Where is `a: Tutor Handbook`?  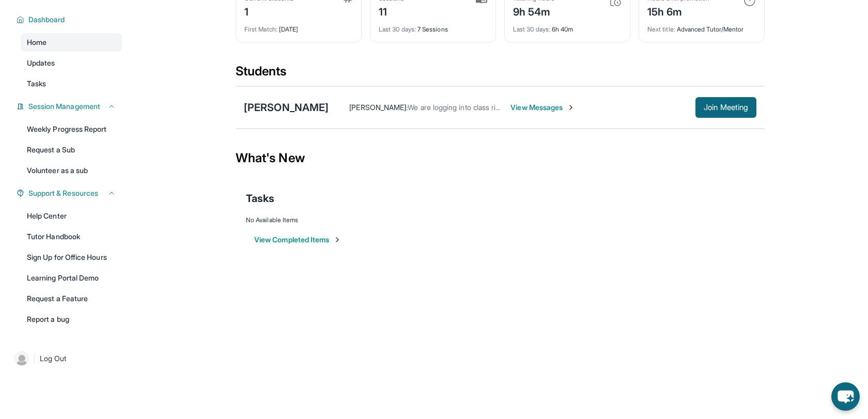
a: Tutor Handbook is located at coordinates (72, 237).